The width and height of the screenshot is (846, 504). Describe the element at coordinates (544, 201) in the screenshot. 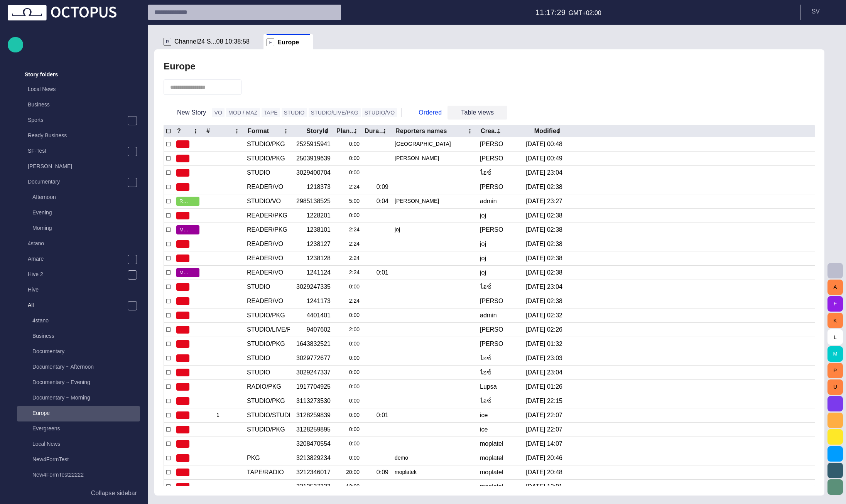

I see `div: 16/07 23:27` at that location.